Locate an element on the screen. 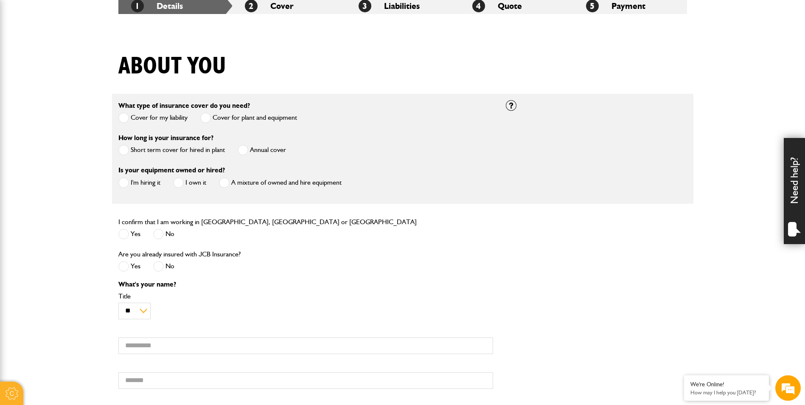 Image resolution: width=805 pixels, height=405 pixels. img: d_20077148190_company_1631870298795_20077148190 is located at coordinates (25, 53).